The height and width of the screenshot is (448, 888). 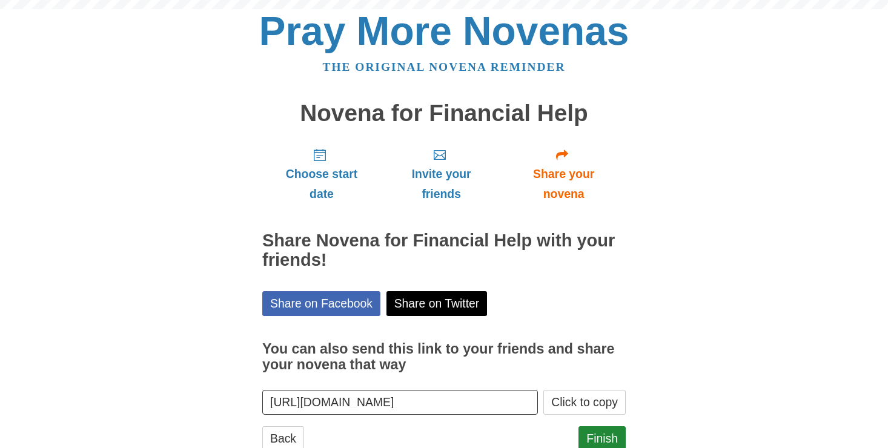 I want to click on button: Click to copy, so click(x=584, y=402).